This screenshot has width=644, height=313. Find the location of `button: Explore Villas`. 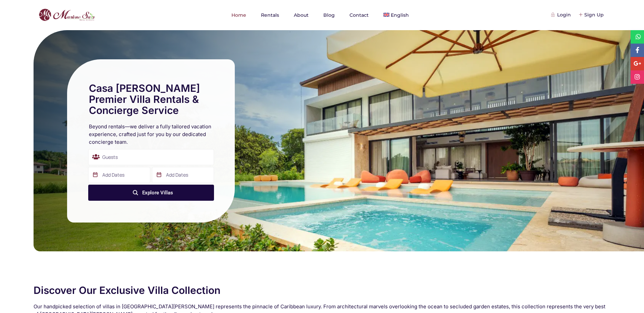

button: Explore Villas is located at coordinates (151, 193).